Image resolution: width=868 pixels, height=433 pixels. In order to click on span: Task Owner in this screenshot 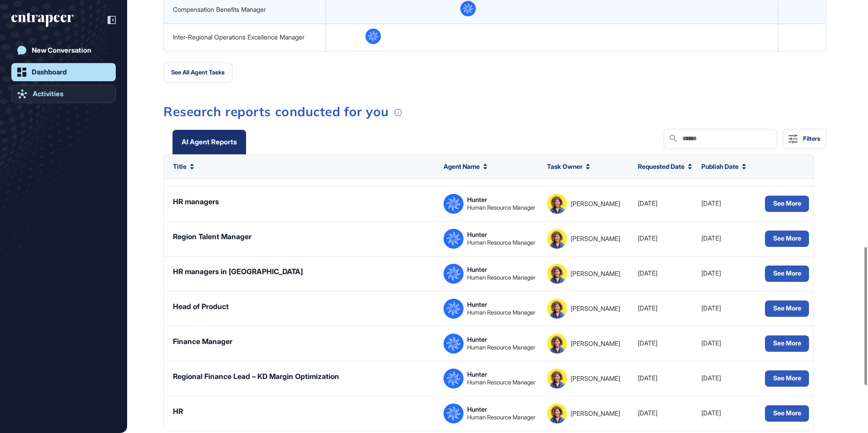, I will do `click(565, 167)`.